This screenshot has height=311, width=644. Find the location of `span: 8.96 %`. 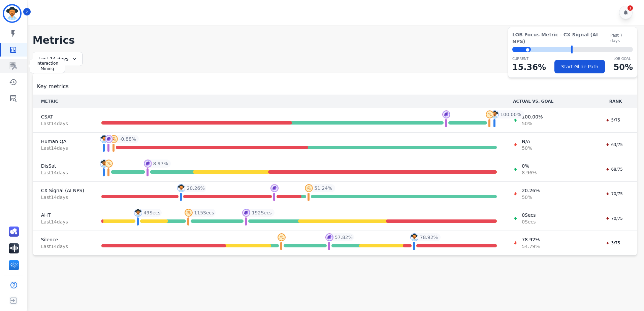

span: 8.96 % is located at coordinates (529, 173).